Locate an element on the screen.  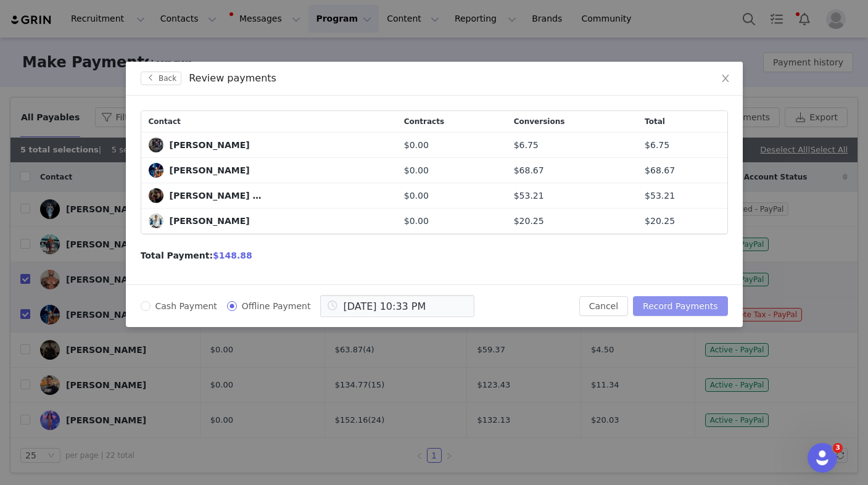
button: Cancel is located at coordinates (603, 306).